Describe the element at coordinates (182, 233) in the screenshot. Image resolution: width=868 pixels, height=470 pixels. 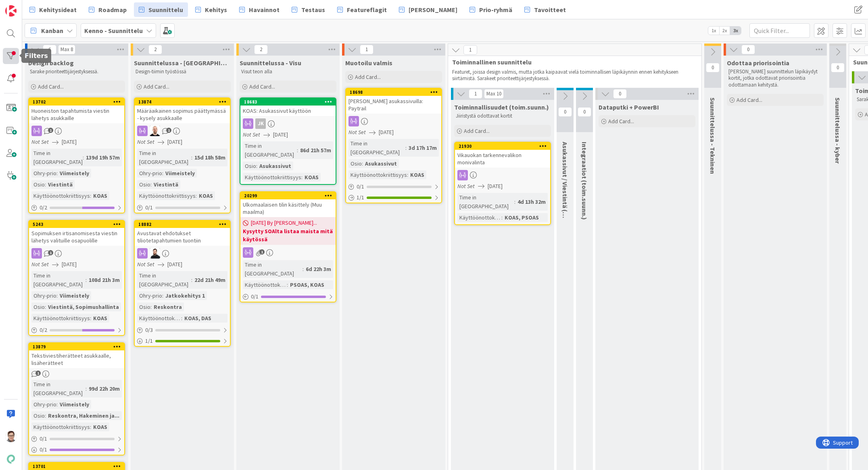
I see `div: 18882Avustavat ehdotukset tiliotetapahtumien tuontiin` at that location.